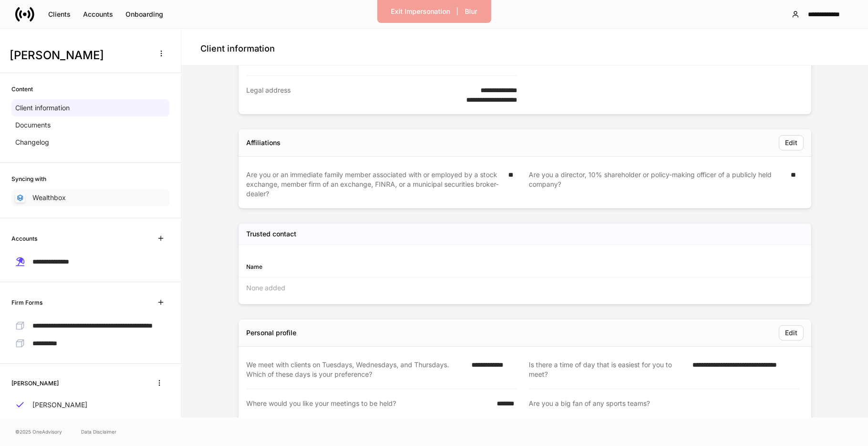 The width and height of the screenshot is (868, 446). Describe the element at coordinates (525, 288) in the screenshot. I see `div: None added` at that location.